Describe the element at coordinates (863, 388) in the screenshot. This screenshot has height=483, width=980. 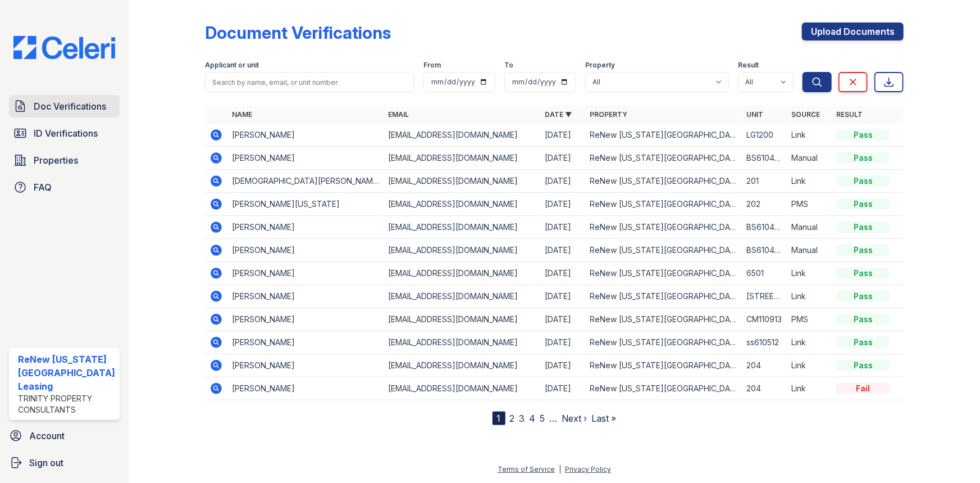
I see `div: Fail` at that location.